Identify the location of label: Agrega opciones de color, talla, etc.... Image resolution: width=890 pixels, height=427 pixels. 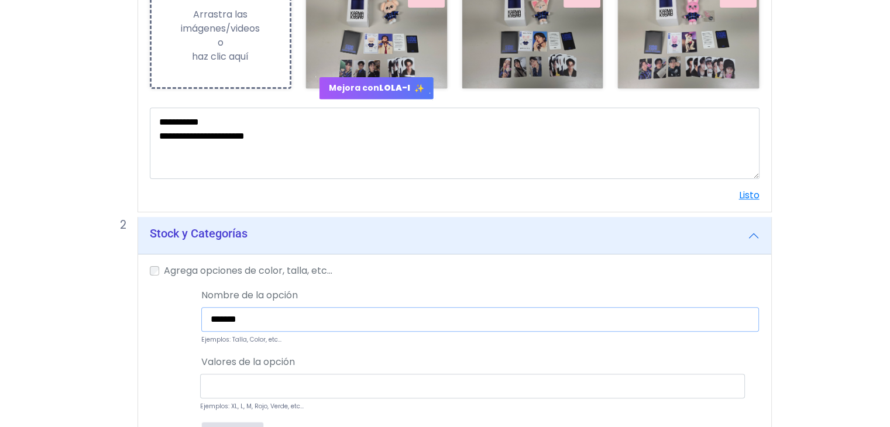
(248, 271).